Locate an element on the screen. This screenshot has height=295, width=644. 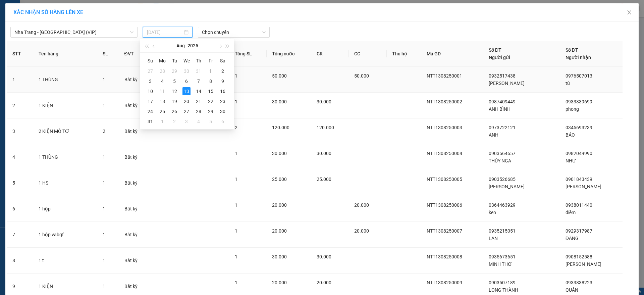
span: NTT1308250001 is located at coordinates (445, 76).